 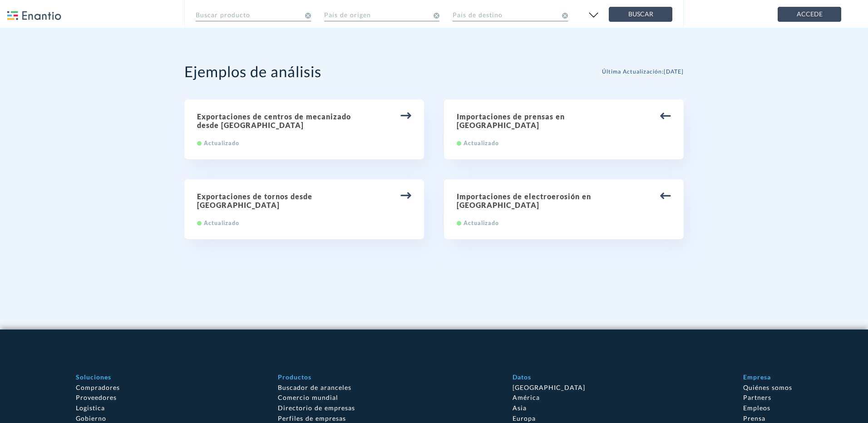 I want to click on a: Gobierno, so click(x=91, y=418).